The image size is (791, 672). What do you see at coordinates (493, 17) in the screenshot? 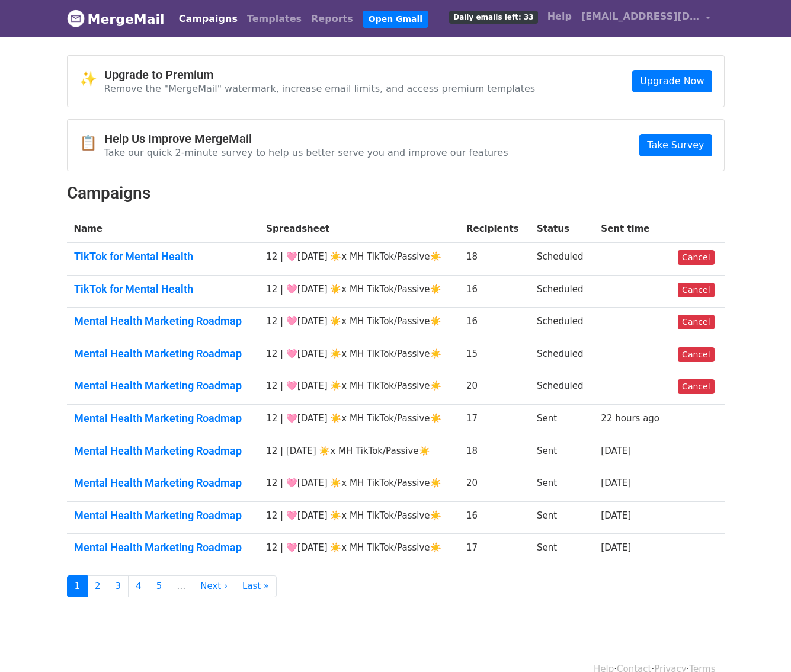
I see `a: Daily emails left: 33` at bounding box center [493, 17].